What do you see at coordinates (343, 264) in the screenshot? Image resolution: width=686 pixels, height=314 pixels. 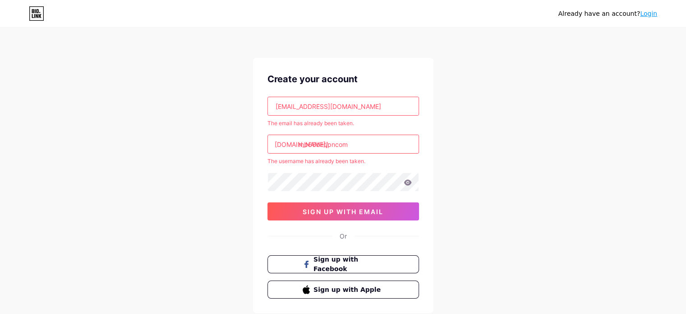 I see `button: Sign up with Facebook` at bounding box center [343, 264].